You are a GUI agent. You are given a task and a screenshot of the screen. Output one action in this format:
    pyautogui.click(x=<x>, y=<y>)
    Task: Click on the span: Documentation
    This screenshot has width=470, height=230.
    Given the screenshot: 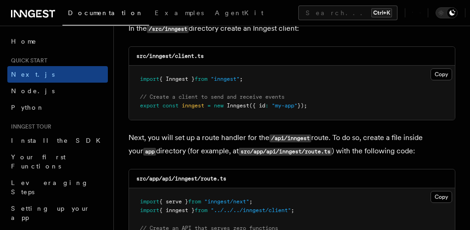 What is the action you would take?
    pyautogui.click(x=106, y=13)
    